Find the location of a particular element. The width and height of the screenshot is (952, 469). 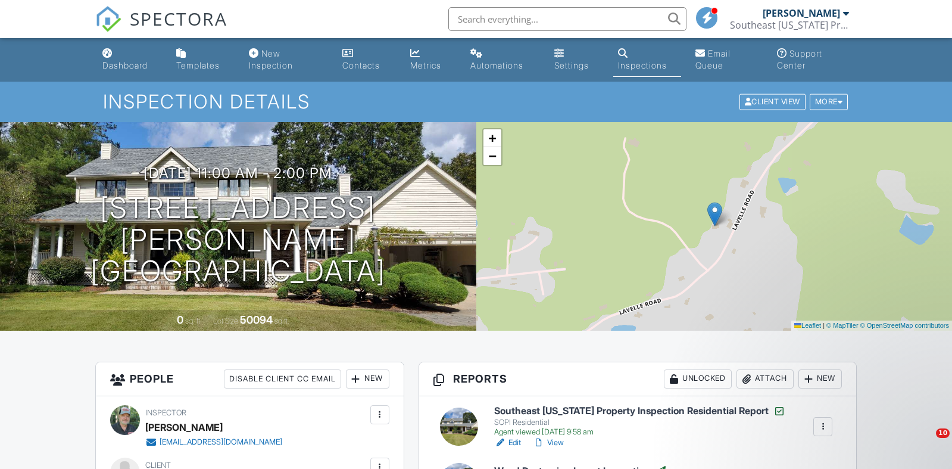

a: Edit is located at coordinates (507, 443).